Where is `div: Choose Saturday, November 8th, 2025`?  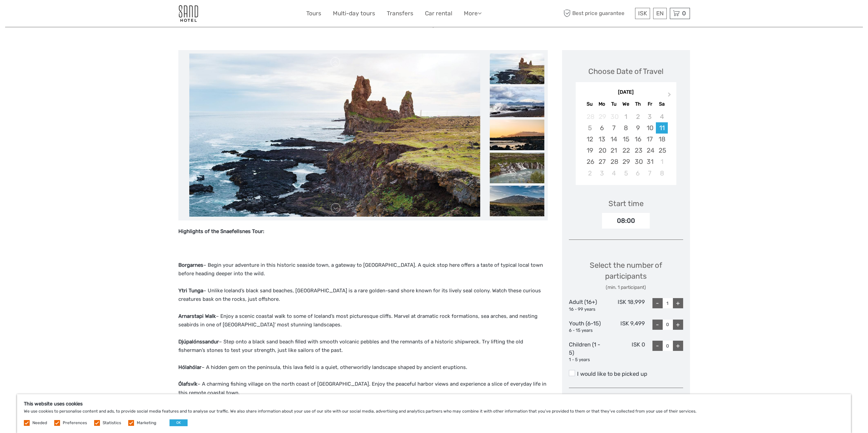 div: Choose Saturday, November 8th, 2025 is located at coordinates (662, 173).